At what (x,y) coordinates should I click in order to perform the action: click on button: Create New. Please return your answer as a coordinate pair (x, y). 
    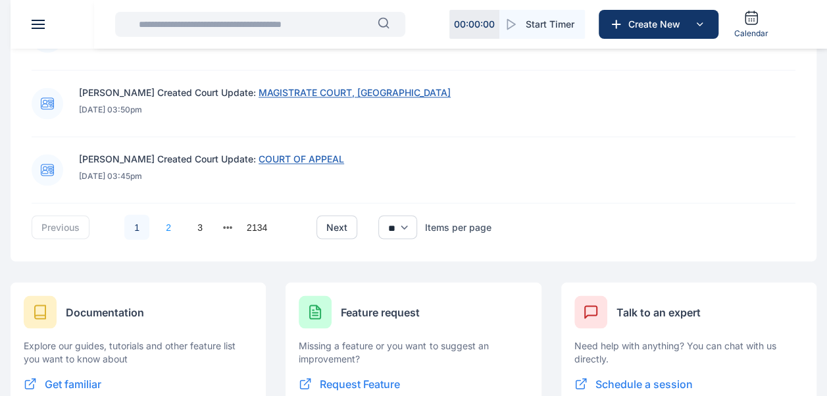
    Looking at the image, I should click on (659, 24).